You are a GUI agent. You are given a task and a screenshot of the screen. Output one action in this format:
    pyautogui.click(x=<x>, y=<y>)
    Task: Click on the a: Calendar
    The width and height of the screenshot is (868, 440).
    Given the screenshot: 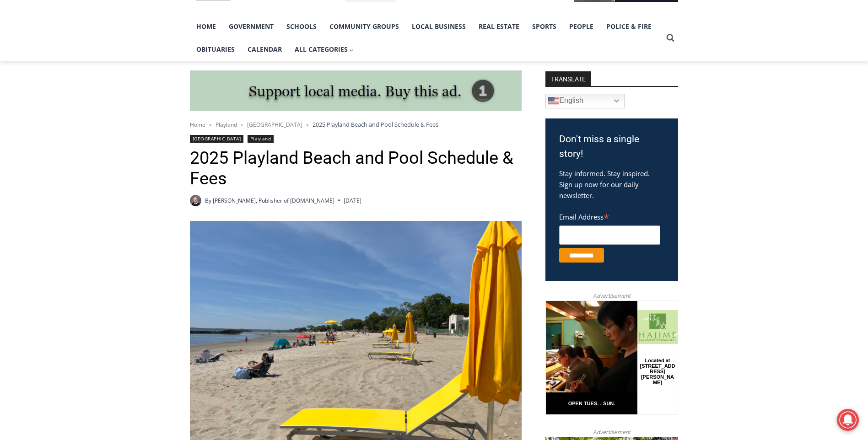 What is the action you would take?
    pyautogui.click(x=265, y=50)
    